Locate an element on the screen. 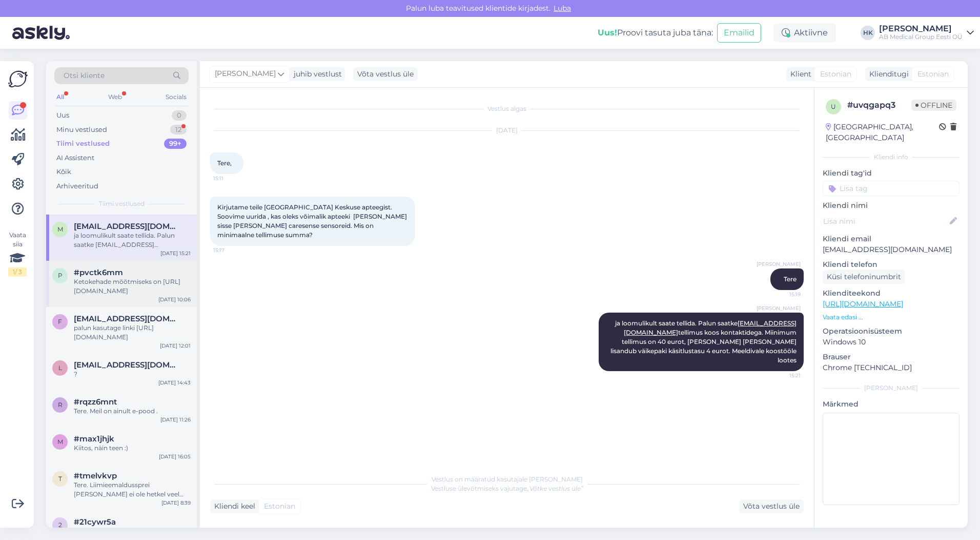  span: 2 is located at coordinates (60, 524).